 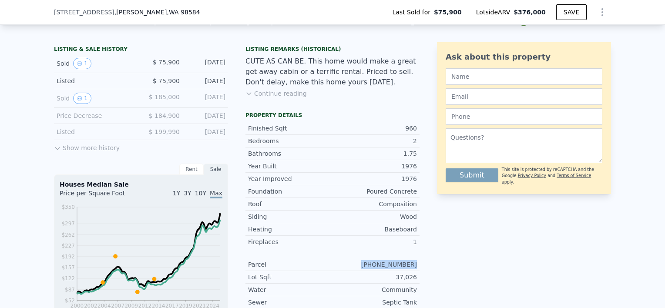 What do you see at coordinates (495, 12) in the screenshot?
I see `span: Lotside ARV` at bounding box center [495, 12].